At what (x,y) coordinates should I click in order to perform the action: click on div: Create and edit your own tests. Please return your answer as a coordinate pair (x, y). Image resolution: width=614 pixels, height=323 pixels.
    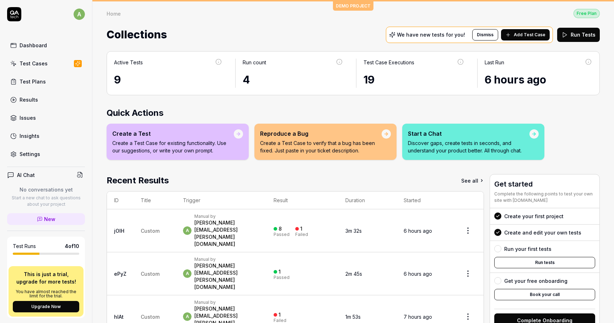
    Looking at the image, I should click on (542, 232).